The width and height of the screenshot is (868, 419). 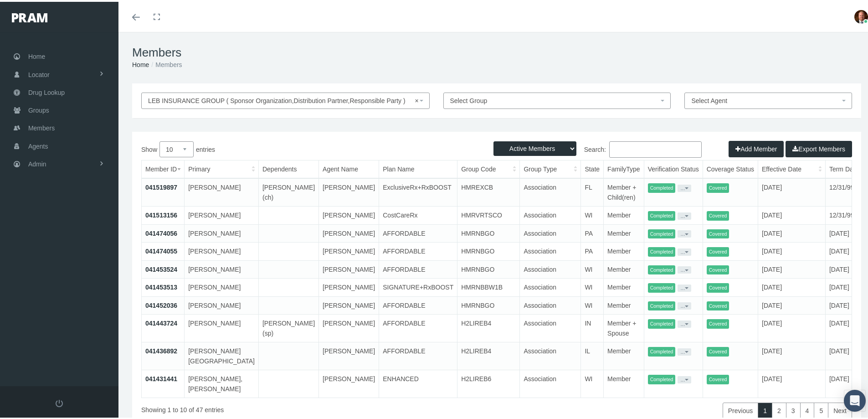 I want to click on span: Home, so click(x=37, y=55).